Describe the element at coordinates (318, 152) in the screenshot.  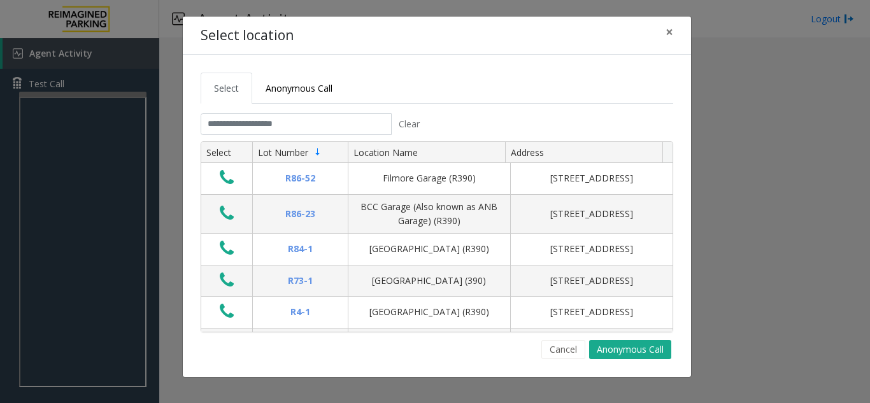
I see `span: Sortable` at that location.